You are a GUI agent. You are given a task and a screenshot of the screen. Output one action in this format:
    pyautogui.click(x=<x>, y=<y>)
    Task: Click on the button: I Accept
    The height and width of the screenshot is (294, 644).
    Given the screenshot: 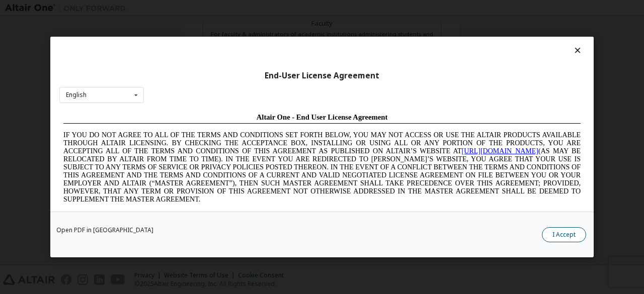 What is the action you would take?
    pyautogui.click(x=564, y=235)
    